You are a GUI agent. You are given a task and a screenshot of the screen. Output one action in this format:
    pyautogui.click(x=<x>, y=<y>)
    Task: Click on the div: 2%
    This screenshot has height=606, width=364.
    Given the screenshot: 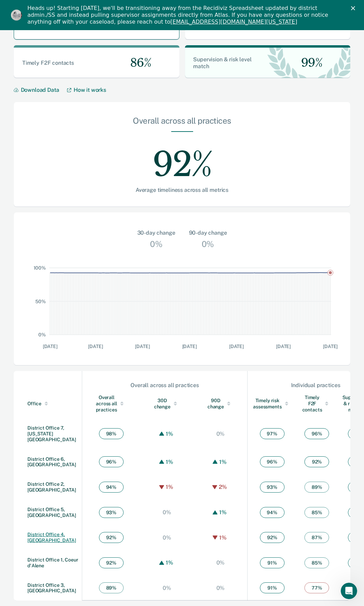 What is the action you would take?
    pyautogui.click(x=223, y=487)
    